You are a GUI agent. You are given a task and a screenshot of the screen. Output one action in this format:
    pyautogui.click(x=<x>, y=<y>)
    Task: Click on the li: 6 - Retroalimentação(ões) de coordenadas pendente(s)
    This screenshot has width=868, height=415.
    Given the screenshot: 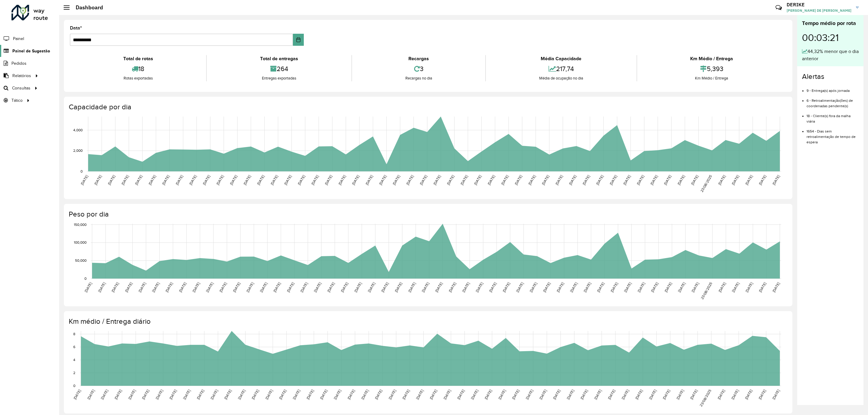 What is the action you would take?
    pyautogui.click(x=833, y=101)
    